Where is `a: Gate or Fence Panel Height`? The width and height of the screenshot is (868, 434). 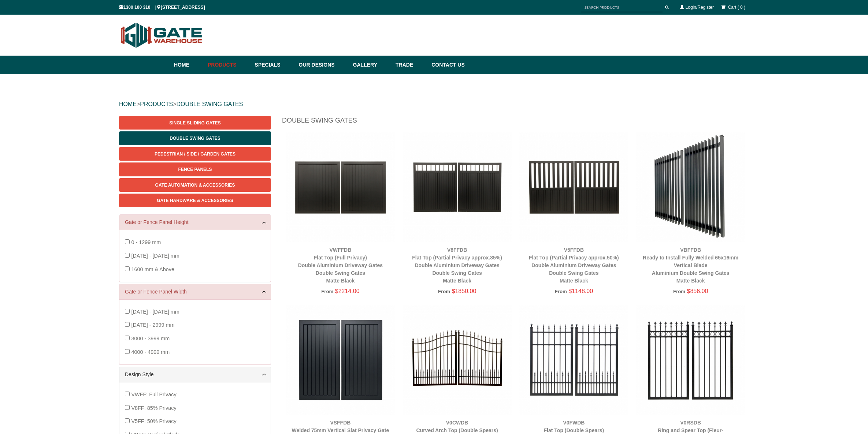
a: Gate or Fence Panel Height is located at coordinates (195, 222).